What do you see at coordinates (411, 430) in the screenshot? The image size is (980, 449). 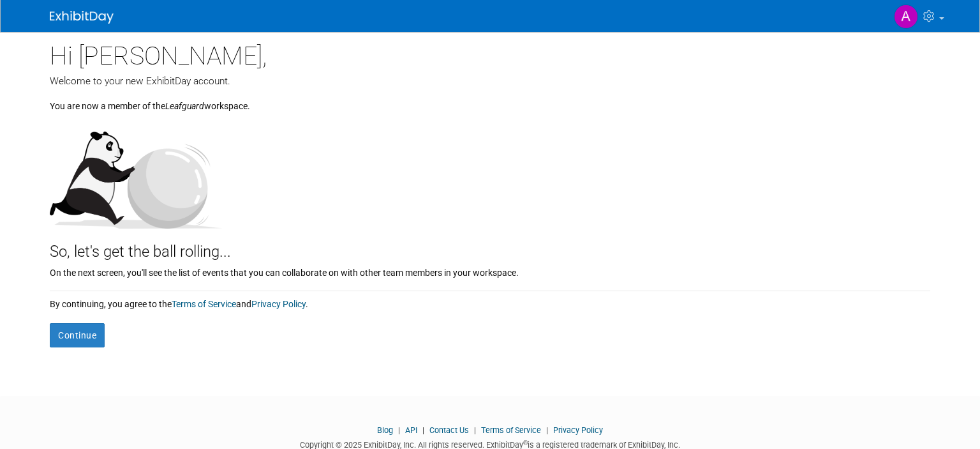 I see `a: API` at bounding box center [411, 430].